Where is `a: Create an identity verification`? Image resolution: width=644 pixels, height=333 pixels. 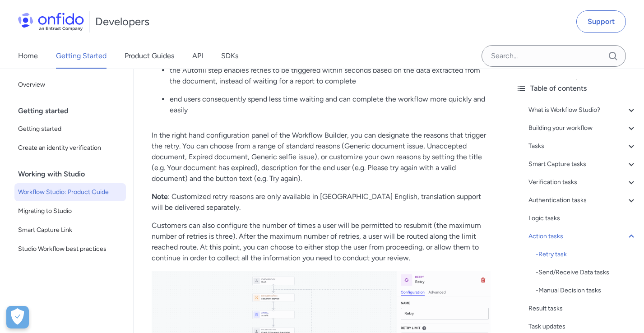
a: Create an identity verification is located at coordinates (70, 148).